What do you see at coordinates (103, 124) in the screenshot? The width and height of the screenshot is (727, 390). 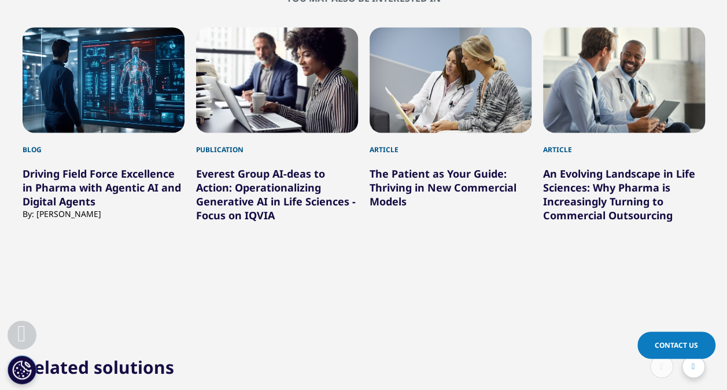 I see `div: 1 / 4` at bounding box center [103, 124].